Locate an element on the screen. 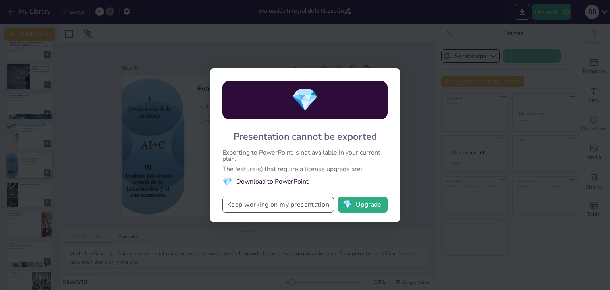 The height and width of the screenshot is (290, 610). button: diamondUpgrade is located at coordinates (363, 204).